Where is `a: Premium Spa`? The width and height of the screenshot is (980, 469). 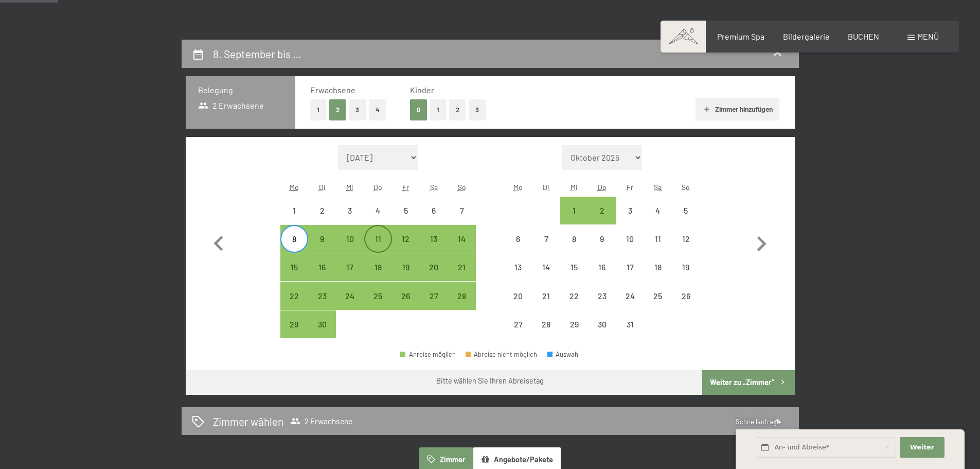
a: Premium Spa is located at coordinates (741, 36).